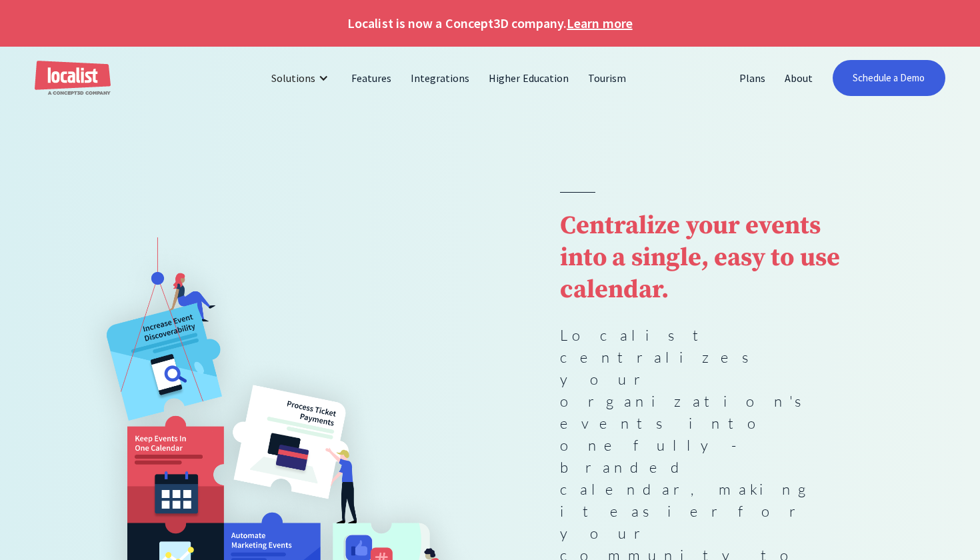 This screenshot has height=560, width=980. What do you see at coordinates (753, 78) in the screenshot?
I see `a: Plans` at bounding box center [753, 78].